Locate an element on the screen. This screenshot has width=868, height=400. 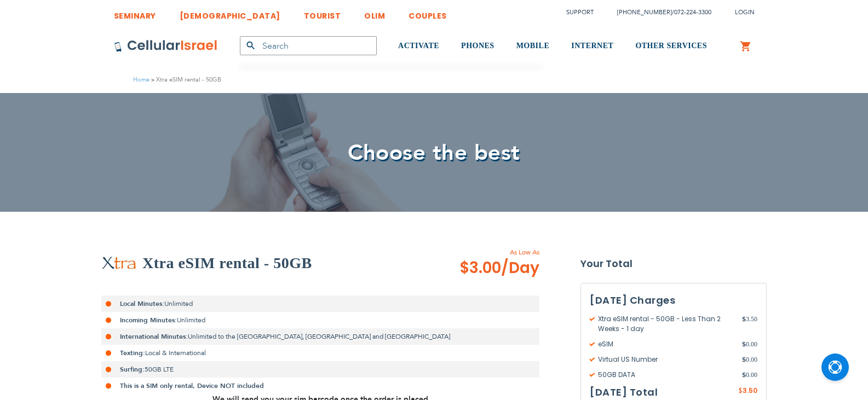
li: 50GB LTE is located at coordinates (321, 369).